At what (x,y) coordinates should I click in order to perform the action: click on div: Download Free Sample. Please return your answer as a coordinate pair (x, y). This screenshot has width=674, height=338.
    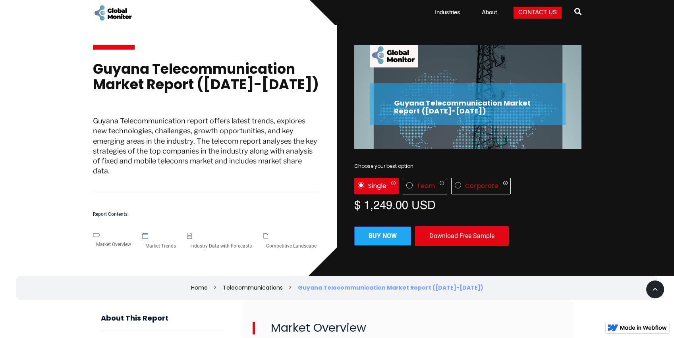
    Looking at the image, I should click on (462, 236).